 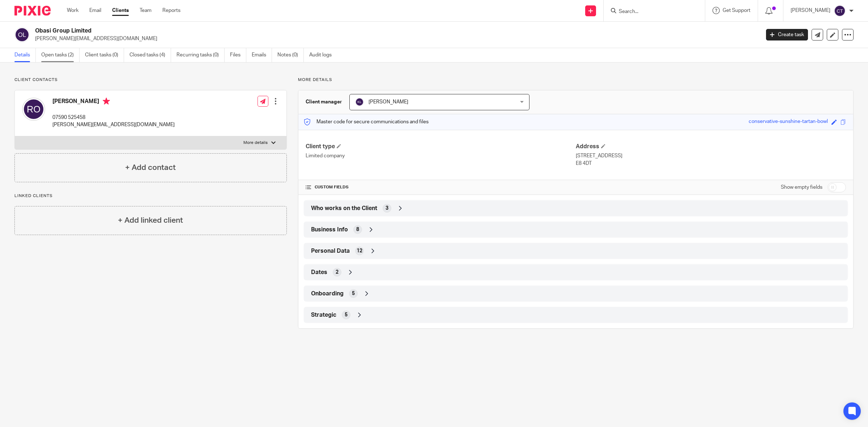 What do you see at coordinates (324, 102) in the screenshot?
I see `h3: Client manager` at bounding box center [324, 102].